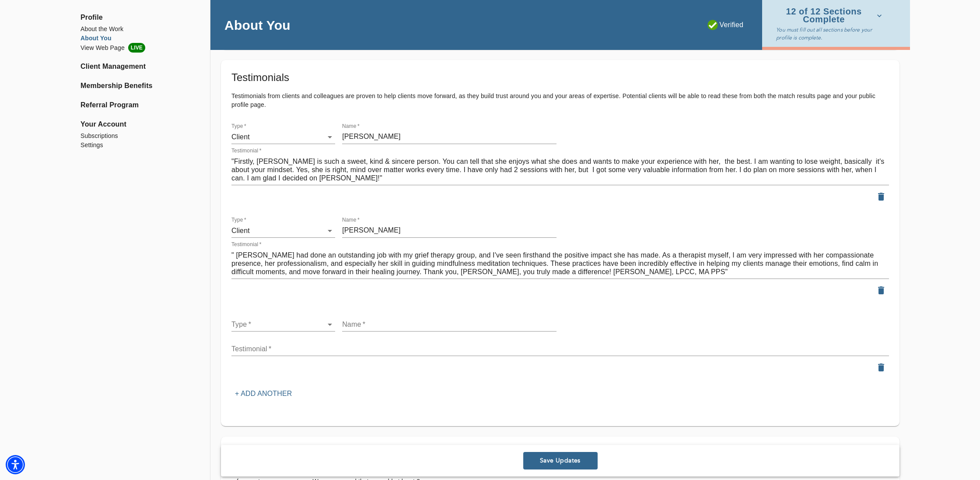  What do you see at coordinates (140, 38) in the screenshot?
I see `li: About You` at bounding box center [140, 38].